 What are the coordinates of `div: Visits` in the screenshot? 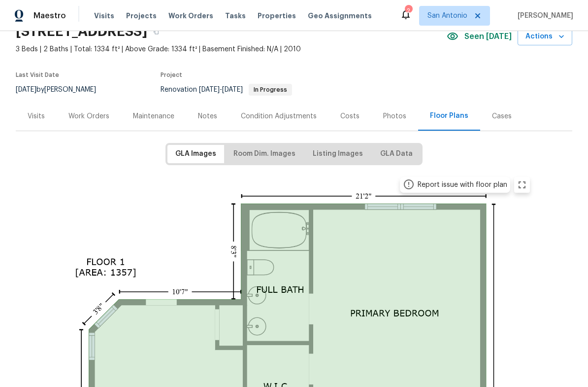 It's located at (36, 117).